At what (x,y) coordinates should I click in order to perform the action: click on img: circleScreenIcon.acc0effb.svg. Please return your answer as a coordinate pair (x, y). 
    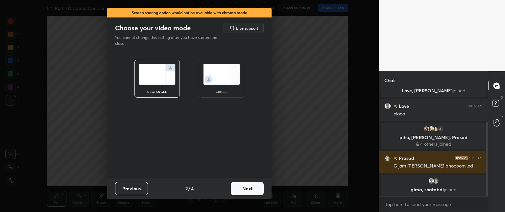
    Looking at the image, I should click on (222, 74).